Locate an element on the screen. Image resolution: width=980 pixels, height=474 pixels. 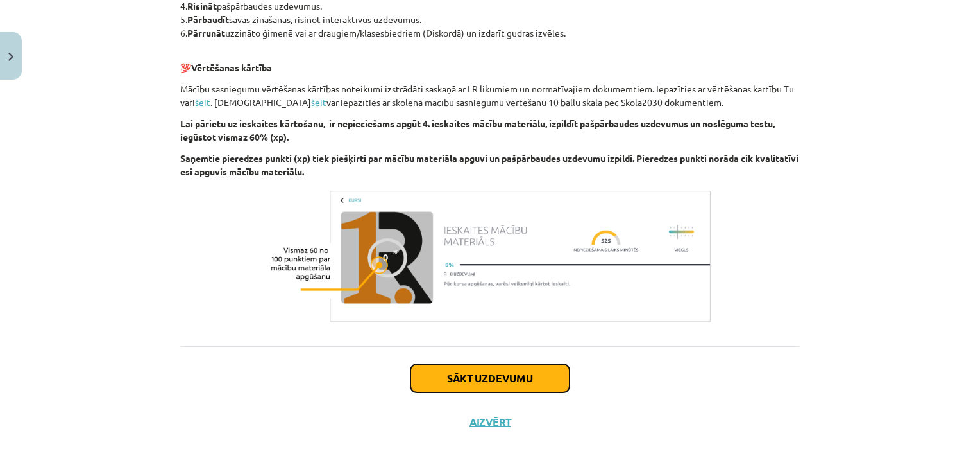
button: Sākt uzdevumu is located at coordinates (490, 378).